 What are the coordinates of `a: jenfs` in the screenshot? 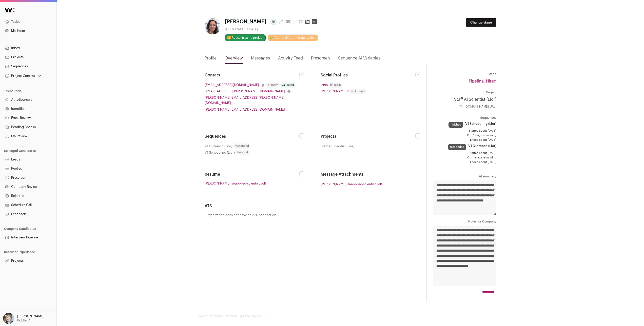 It's located at (324, 85).